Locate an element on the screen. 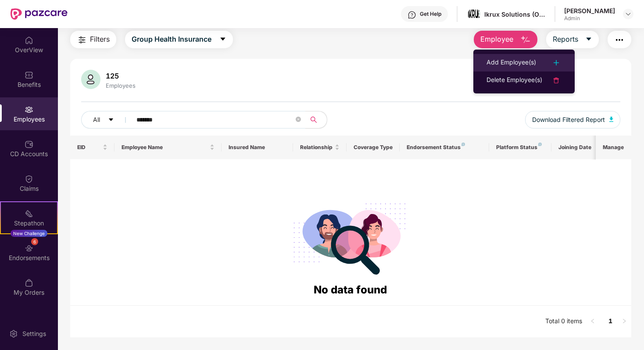 Image resolution: width=644 pixels, height=350 pixels. img: svg+xml;base64,PHN2ZyBpZD0iRW5kb3JzZW1lbnRzIiB4bWxucz0iaHR0cDovL3d3dy53My5vcmcvMjAwMC9zdmciIHdpZH... is located at coordinates (29, 248).